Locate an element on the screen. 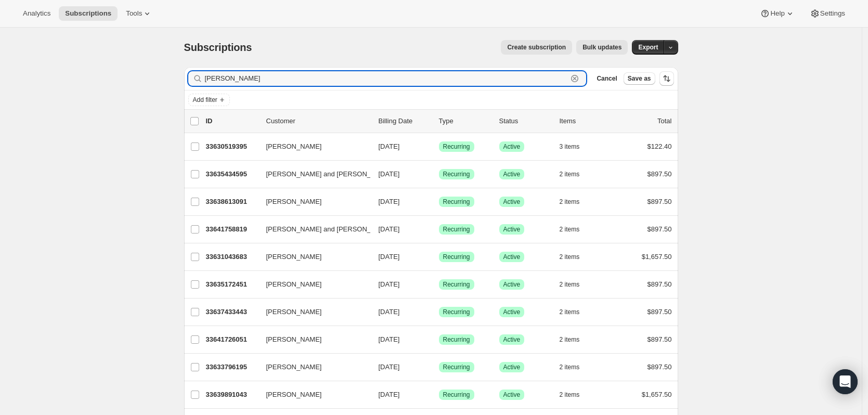 This screenshot has height=415, width=868. span: 3 items is located at coordinates (569, 147).